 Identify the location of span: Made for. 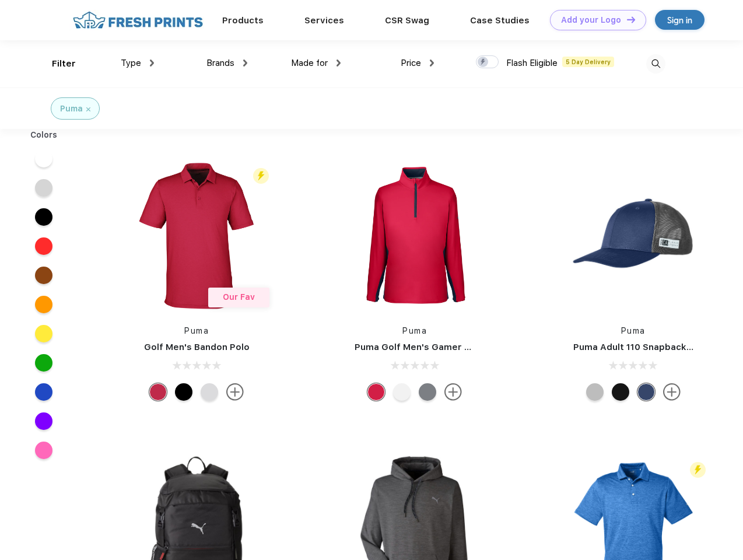
(309, 63).